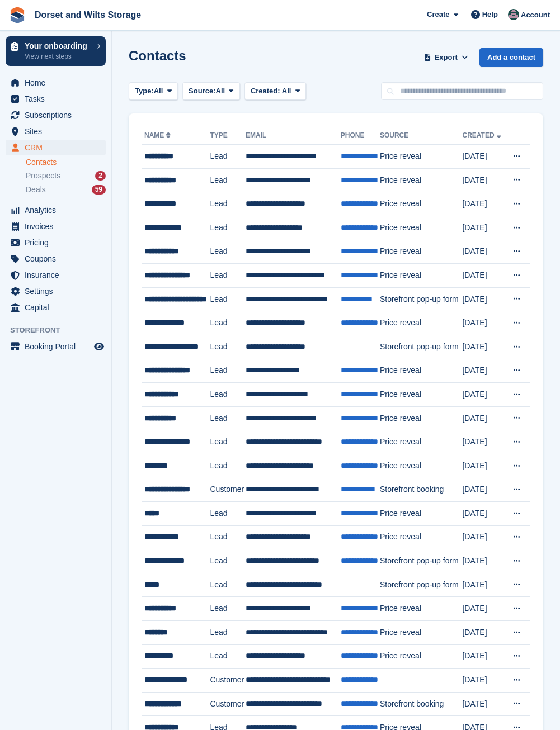 The image size is (560, 730). I want to click on span: Invoices, so click(58, 227).